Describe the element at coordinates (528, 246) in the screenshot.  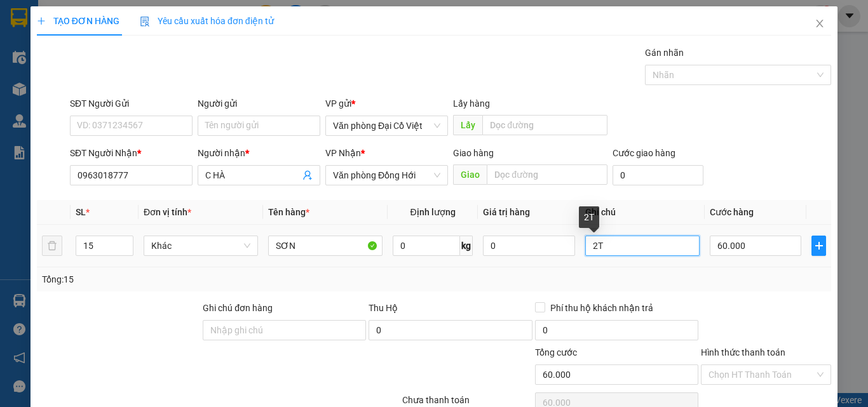
I see `input: 0` at that location.